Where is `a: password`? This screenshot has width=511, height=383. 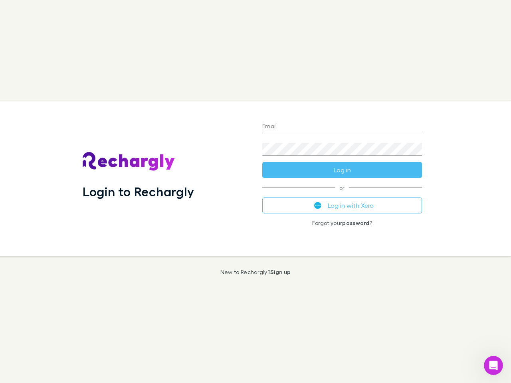
a: password is located at coordinates (356, 223).